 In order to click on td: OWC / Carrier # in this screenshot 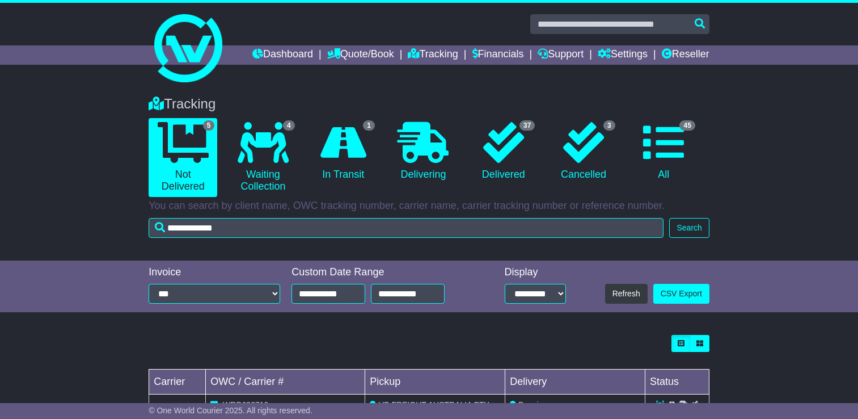, I will do `click(285, 382)`.